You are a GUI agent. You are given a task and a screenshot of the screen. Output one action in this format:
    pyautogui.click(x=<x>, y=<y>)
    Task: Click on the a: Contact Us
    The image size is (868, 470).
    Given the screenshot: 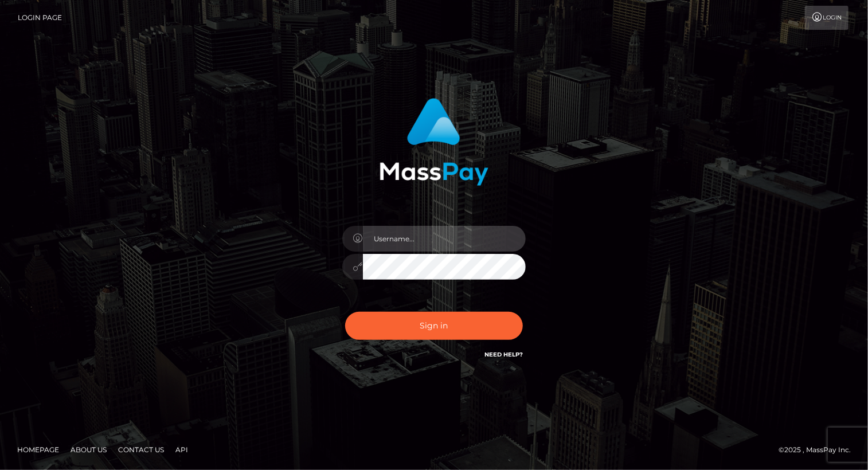 What is the action you would take?
    pyautogui.click(x=141, y=449)
    